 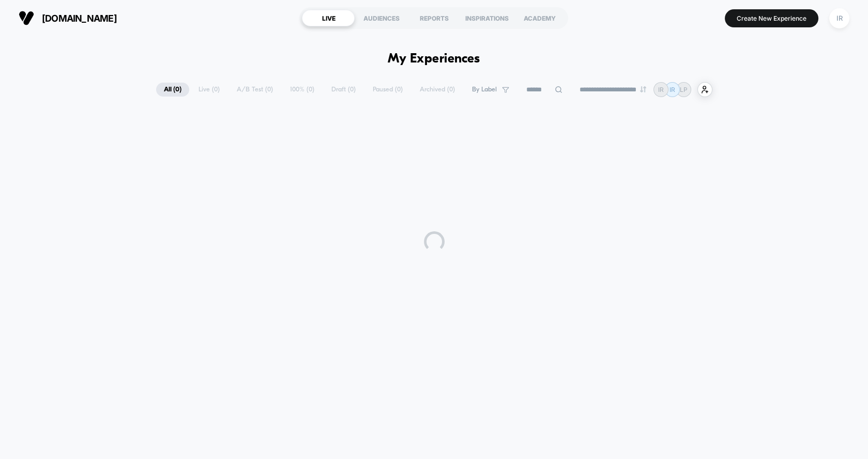 What do you see at coordinates (839, 18) in the screenshot?
I see `button: IR` at bounding box center [839, 18].